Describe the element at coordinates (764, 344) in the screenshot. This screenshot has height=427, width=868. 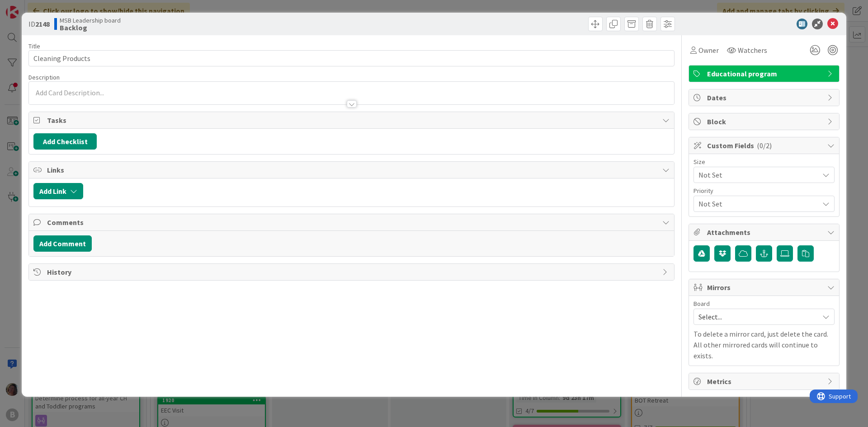
I see `p: To delete a mirror card, just delete the card. All other mirrored cards will continue to exists.` at that location.